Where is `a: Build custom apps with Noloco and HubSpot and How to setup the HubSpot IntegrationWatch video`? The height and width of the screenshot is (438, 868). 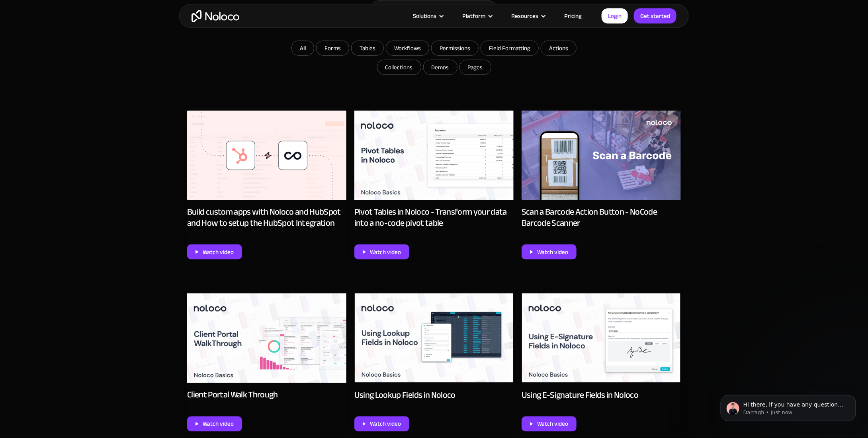
a: Build custom apps with Noloco and HubSpot and How to setup the HubSpot IntegrationWatch video is located at coordinates (267, 183).